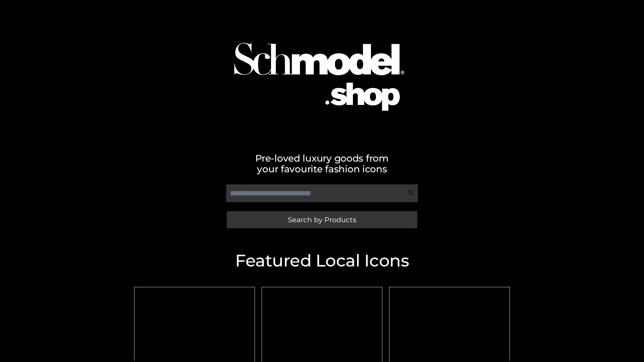 This screenshot has height=362, width=644. Describe the element at coordinates (411, 193) in the screenshot. I see `img: Search Icon` at that location.